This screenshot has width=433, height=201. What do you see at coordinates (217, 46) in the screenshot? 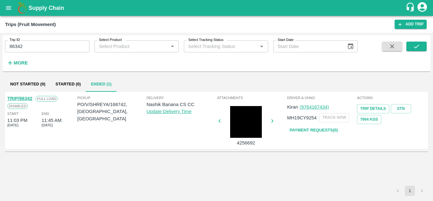
I see `input: Select Tracking Status` at bounding box center [217, 46].